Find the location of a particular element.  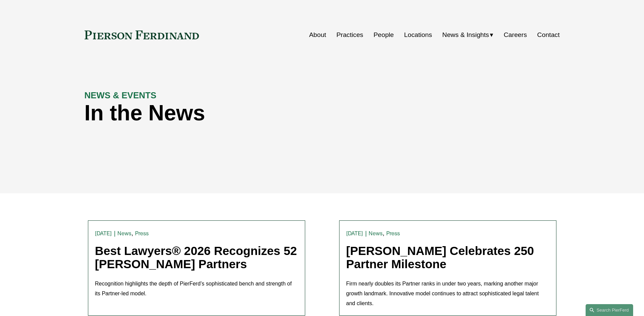

a: Locations is located at coordinates (418, 35).